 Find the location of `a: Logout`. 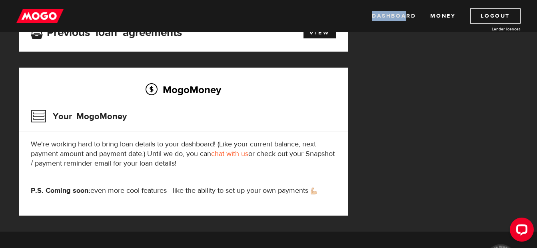

a: Logout is located at coordinates (495, 16).